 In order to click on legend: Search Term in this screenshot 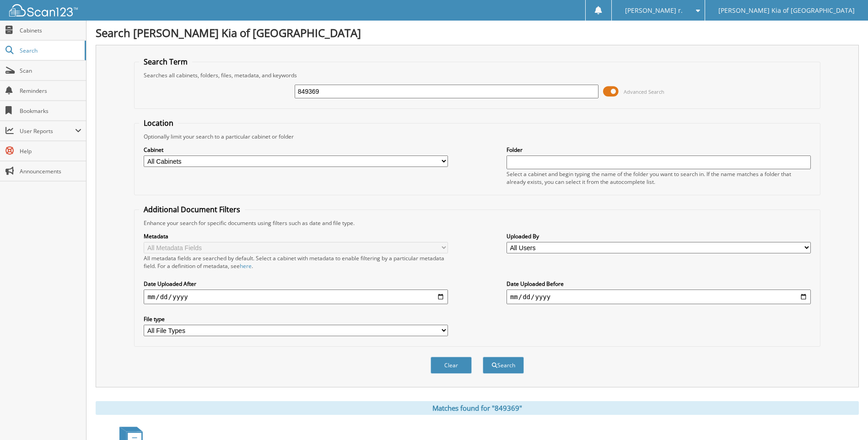, I will do `click(166, 62)`.